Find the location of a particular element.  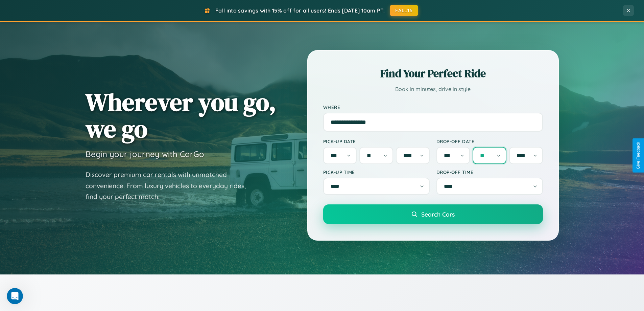

p: Discover premium car rentals with unmatched convenience. From luxury vehicles to everyday rides, ... is located at coordinates (170, 186).